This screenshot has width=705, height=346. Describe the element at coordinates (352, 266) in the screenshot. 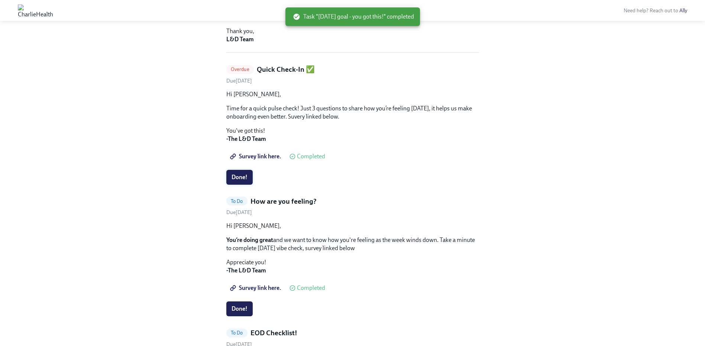

I see `p: Appreciate you!` at that location.